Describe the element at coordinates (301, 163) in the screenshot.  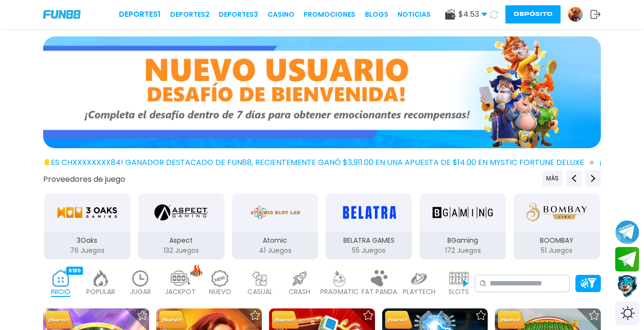
I see `span: ¡FELICIDADES chxxxxxxxx84! GANADOR DESTACADO DE FUN88, RECIENTEMENTE GANÓ $3,911.00 EN UNA APUEST...` at that location.